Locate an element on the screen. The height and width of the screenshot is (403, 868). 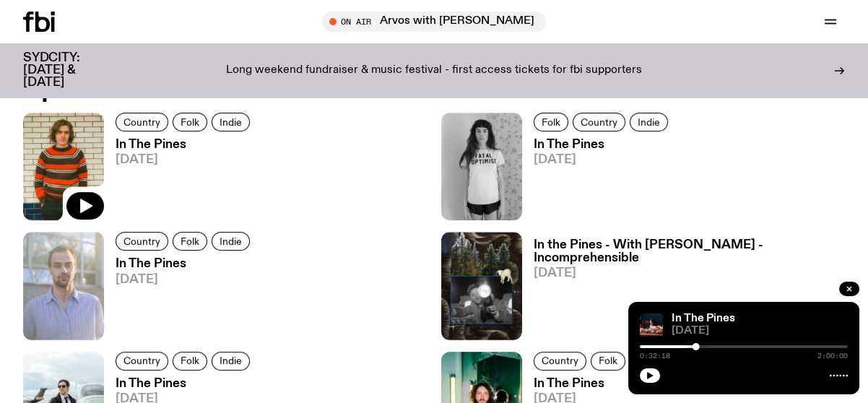
span: 0:32:18 is located at coordinates (655, 356).